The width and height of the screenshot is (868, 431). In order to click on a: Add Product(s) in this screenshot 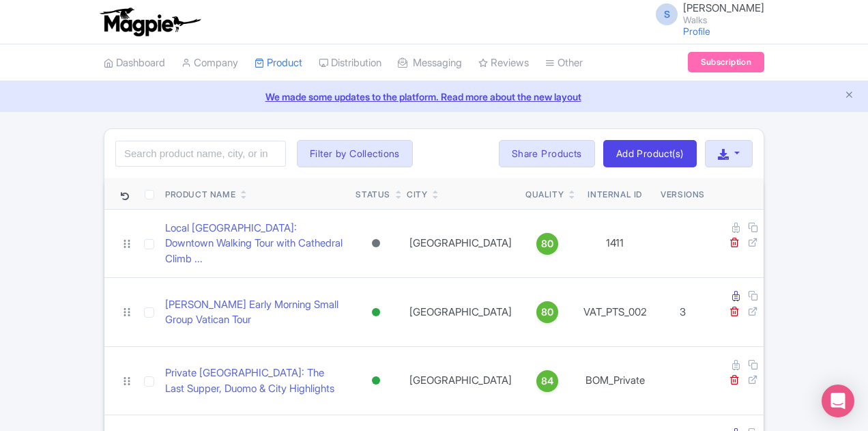, I will do `click(650, 153)`.